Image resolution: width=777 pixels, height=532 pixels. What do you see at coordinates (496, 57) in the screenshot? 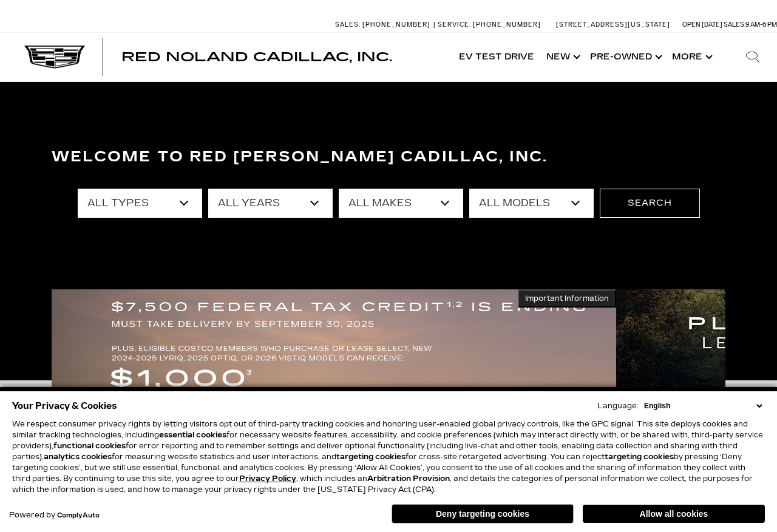
I see `a: EV Test Drive` at bounding box center [496, 57].